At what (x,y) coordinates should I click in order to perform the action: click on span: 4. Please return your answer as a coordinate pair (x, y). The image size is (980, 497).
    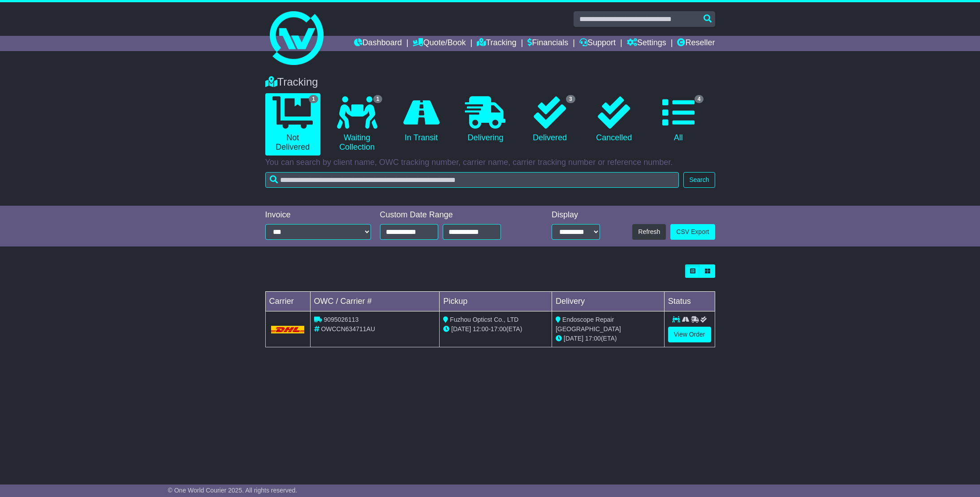
    Looking at the image, I should click on (699, 99).